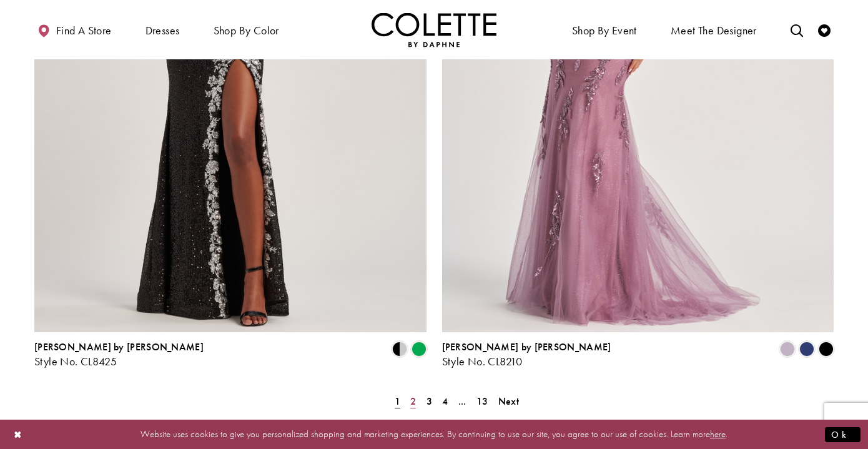 Image resolution: width=868 pixels, height=449 pixels. What do you see at coordinates (714, 31) in the screenshot?
I see `span: Meet the designer` at bounding box center [714, 31].